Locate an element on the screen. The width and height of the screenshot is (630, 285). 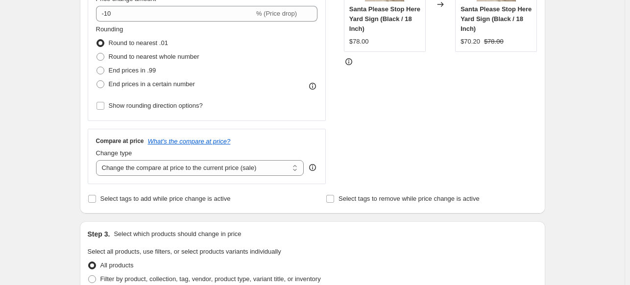
span: Select tags to add while price change is active is located at coordinates (166, 198).